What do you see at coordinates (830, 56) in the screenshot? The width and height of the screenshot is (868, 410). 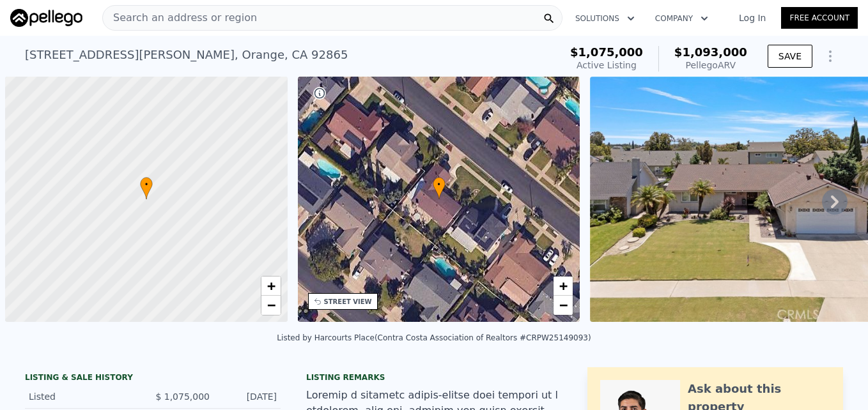 I see `button: Show Options` at bounding box center [830, 56].